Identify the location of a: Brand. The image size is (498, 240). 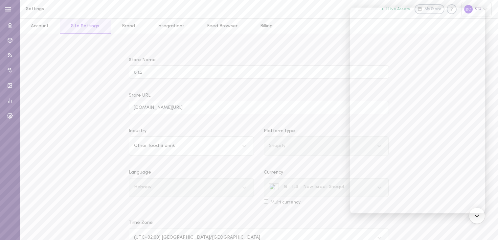
(128, 26).